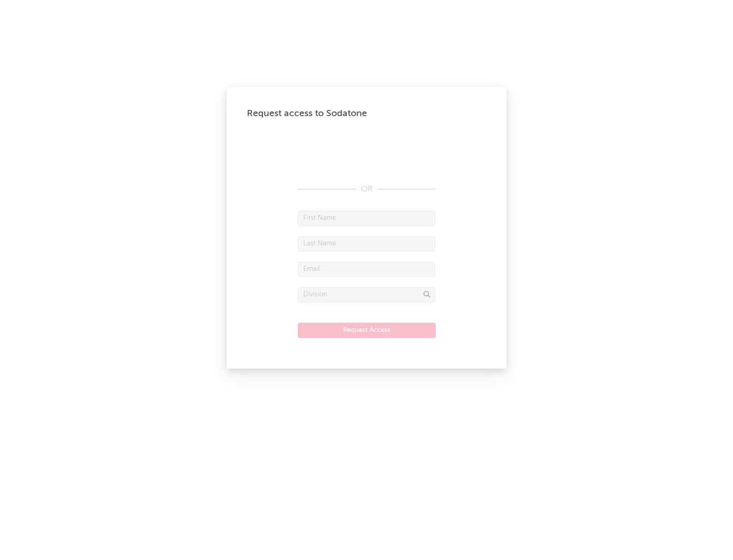 The height and width of the screenshot is (560, 733). What do you see at coordinates (367, 330) in the screenshot?
I see `button: Request Access` at bounding box center [367, 330].